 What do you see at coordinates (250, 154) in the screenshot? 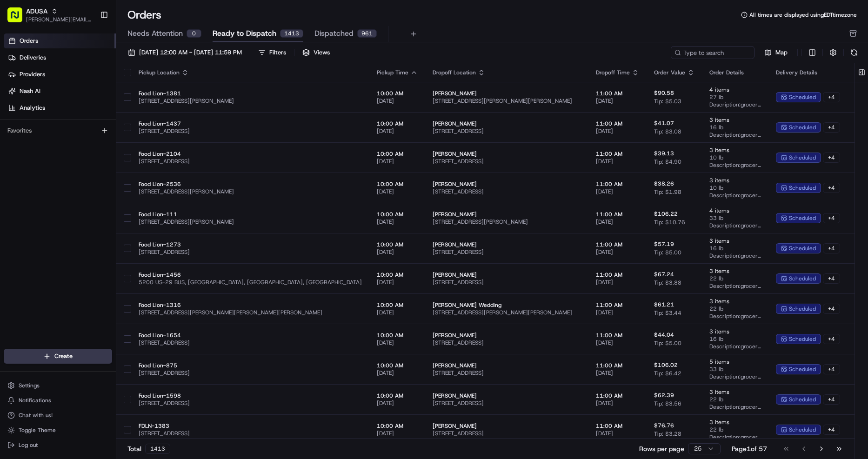
I see `span: Food Lion-2104` at bounding box center [250, 154].